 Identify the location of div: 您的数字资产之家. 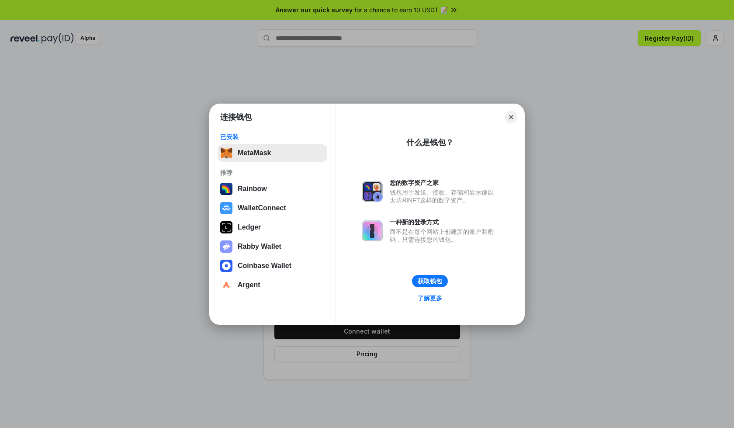
(444, 183).